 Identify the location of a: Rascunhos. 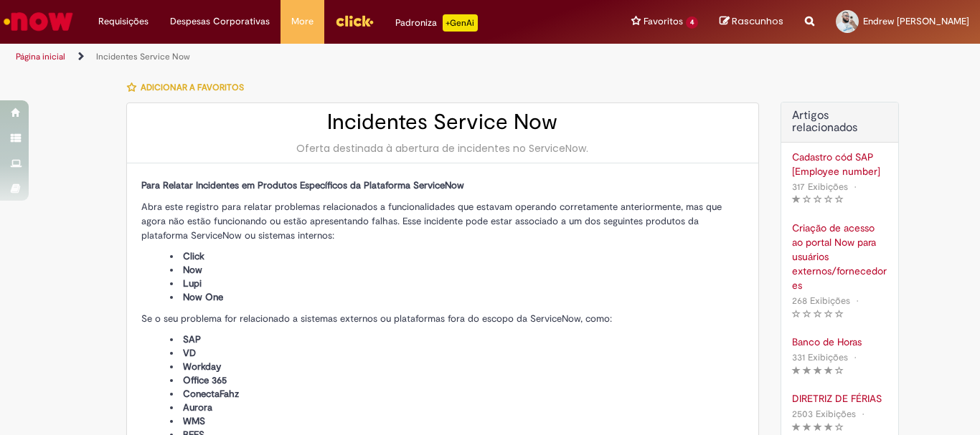
(751, 22).